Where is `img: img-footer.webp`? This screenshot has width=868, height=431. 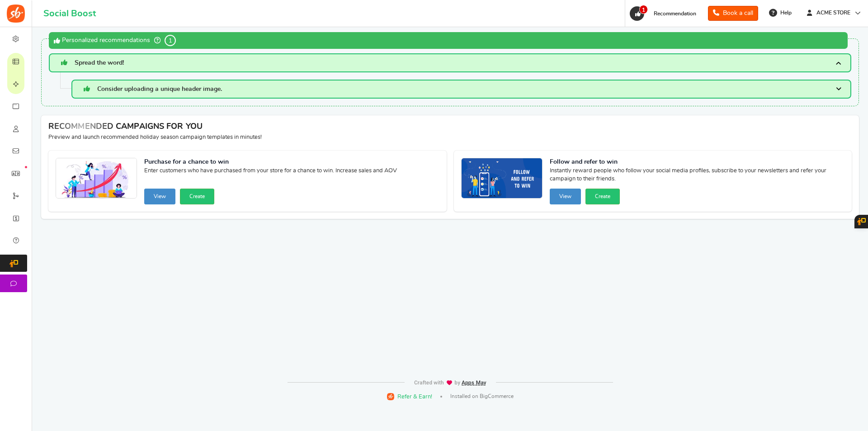
img: img-footer.webp is located at coordinates (450, 383).